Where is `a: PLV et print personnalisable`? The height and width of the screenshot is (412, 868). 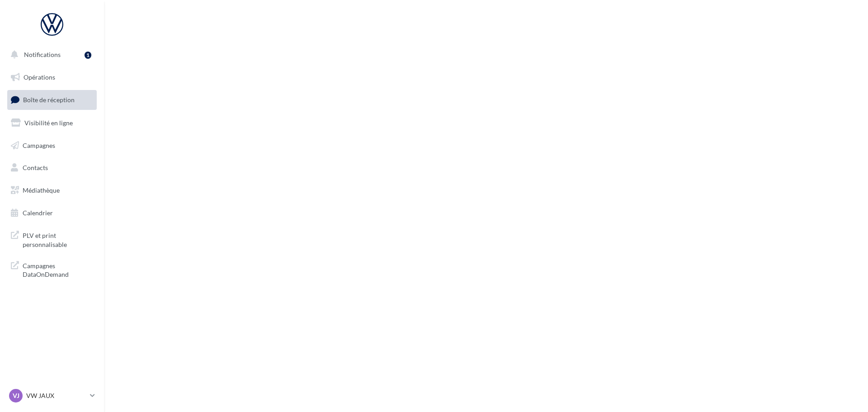 a: PLV et print personnalisable is located at coordinates (52, 239).